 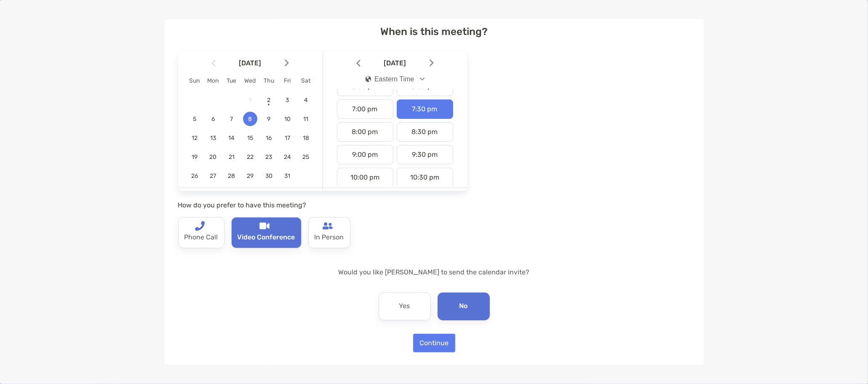 What do you see at coordinates (269, 100) in the screenshot?
I see `span: 2` at bounding box center [269, 100].